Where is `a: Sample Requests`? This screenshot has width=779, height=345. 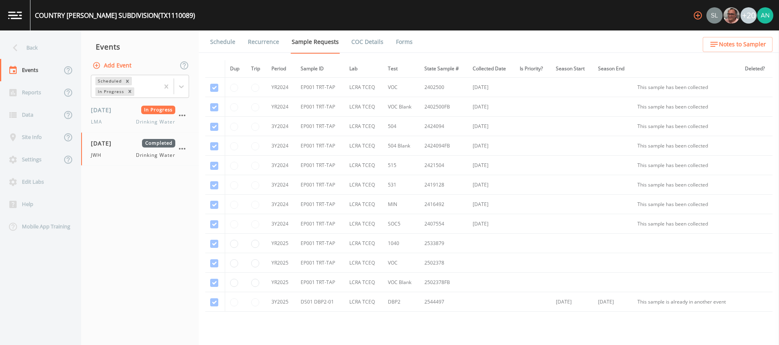
a: Sample Requests is located at coordinates (315, 42).